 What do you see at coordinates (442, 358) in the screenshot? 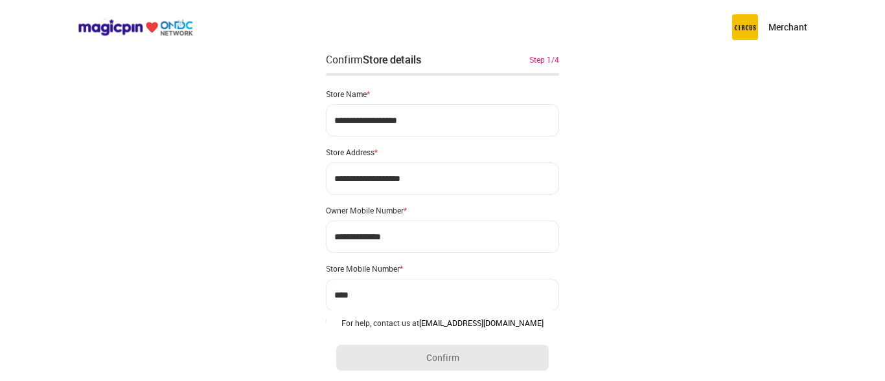
I see `button: Confirm` at bounding box center [442, 358].